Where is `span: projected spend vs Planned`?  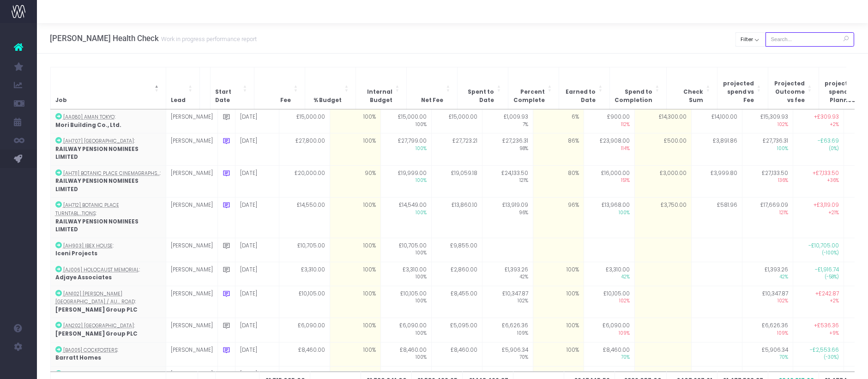 span: projected spend vs Planned is located at coordinates (840, 92).